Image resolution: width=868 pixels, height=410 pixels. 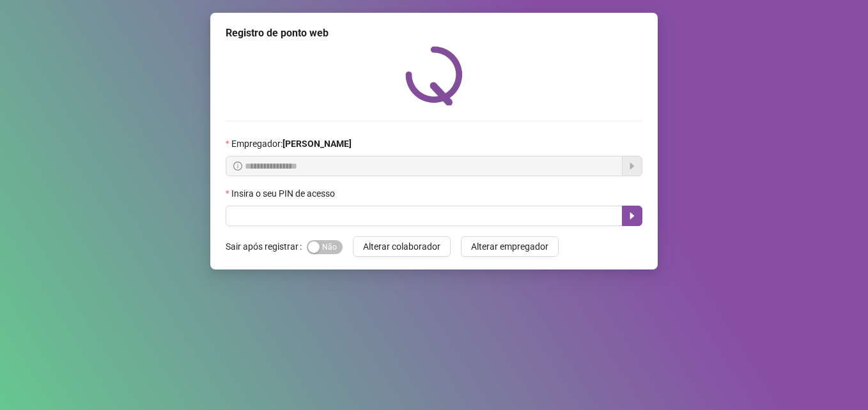 I want to click on img: QRPoint, so click(x=434, y=76).